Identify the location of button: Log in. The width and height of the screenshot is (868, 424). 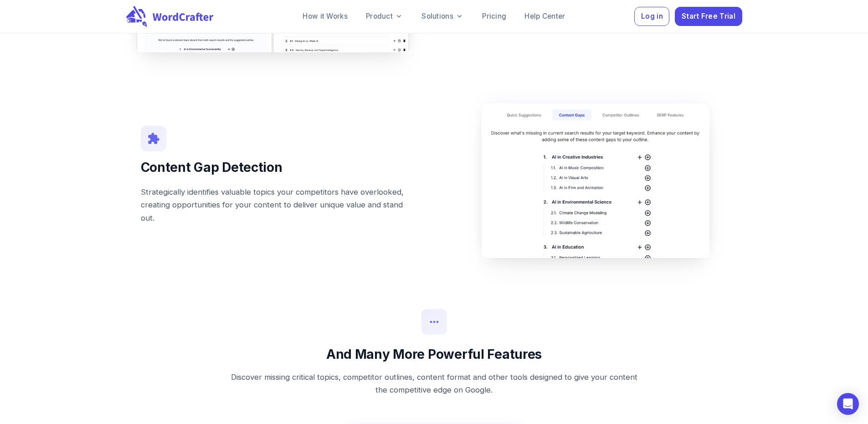
(652, 16).